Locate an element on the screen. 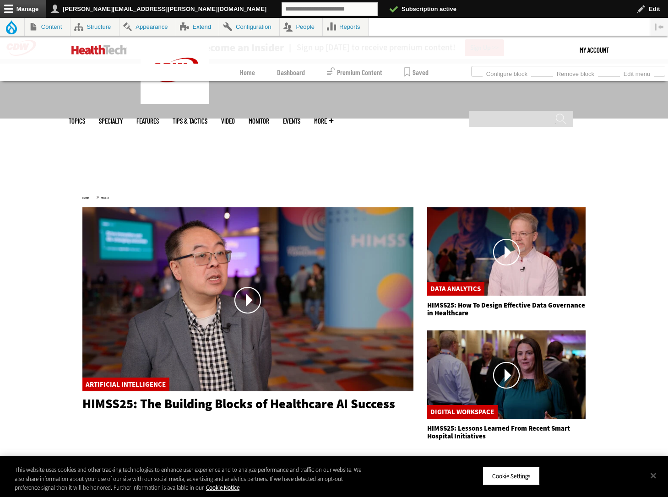  button: Close is located at coordinates (654, 476).